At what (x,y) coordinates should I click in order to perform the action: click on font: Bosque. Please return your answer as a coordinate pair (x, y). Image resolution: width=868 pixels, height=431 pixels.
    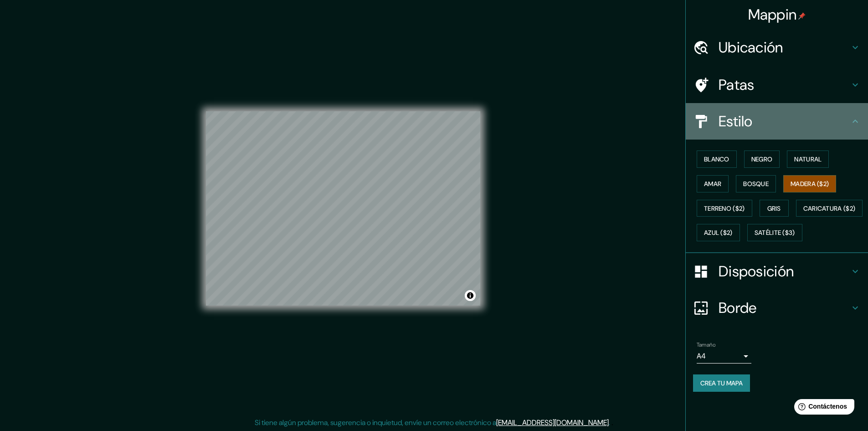
    Looking at the image, I should click on (756, 184).